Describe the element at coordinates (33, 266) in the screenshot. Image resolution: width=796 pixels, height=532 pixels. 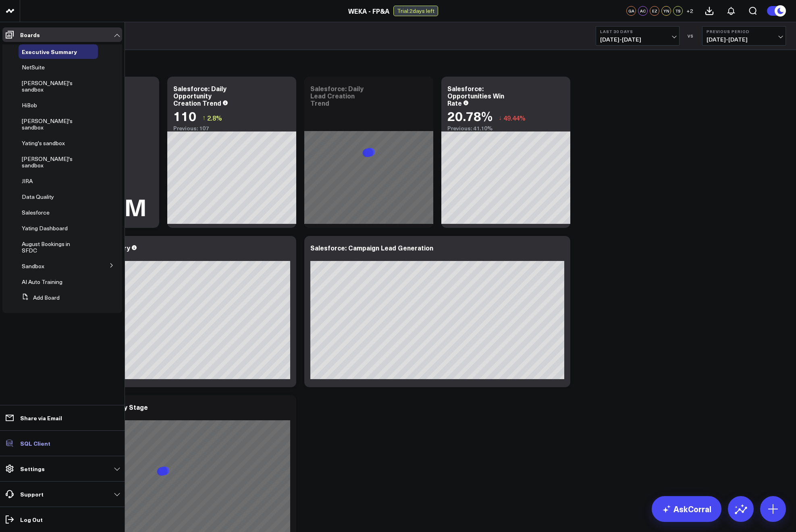
I see `a: Sandbox` at that location.